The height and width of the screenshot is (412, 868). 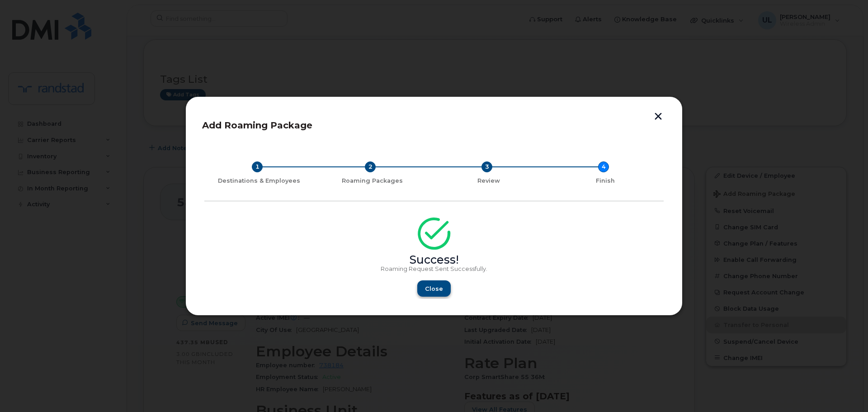 I want to click on p: Roaming Request Sent Successfully., so click(x=434, y=269).